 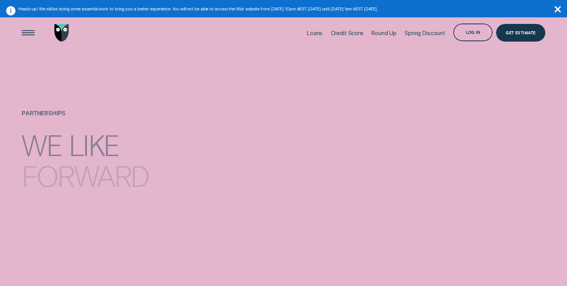 What do you see at coordinates (28, 33) in the screenshot?
I see `button: Open Menu` at bounding box center [28, 33].